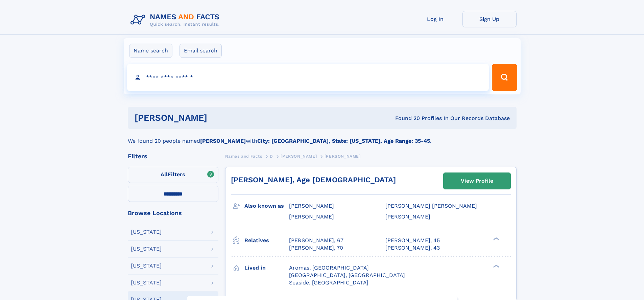 The width and height of the screenshot is (644, 300). Describe the element at coordinates (267, 241) in the screenshot. I see `h3: Relatives` at that location.